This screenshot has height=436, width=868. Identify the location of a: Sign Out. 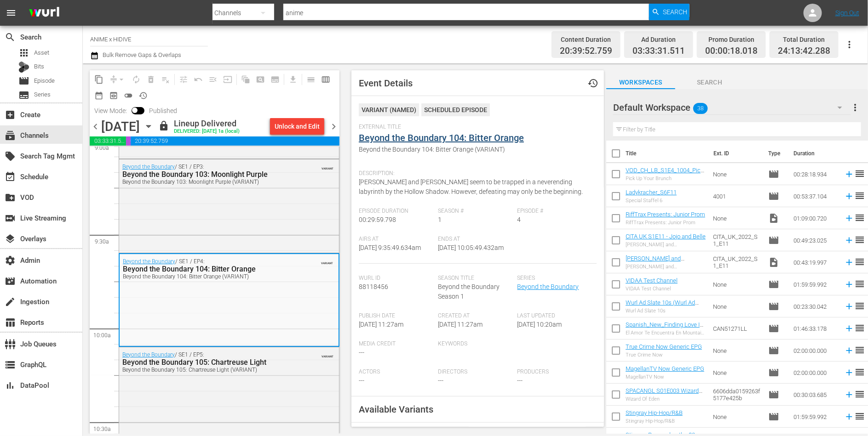
(847, 13).